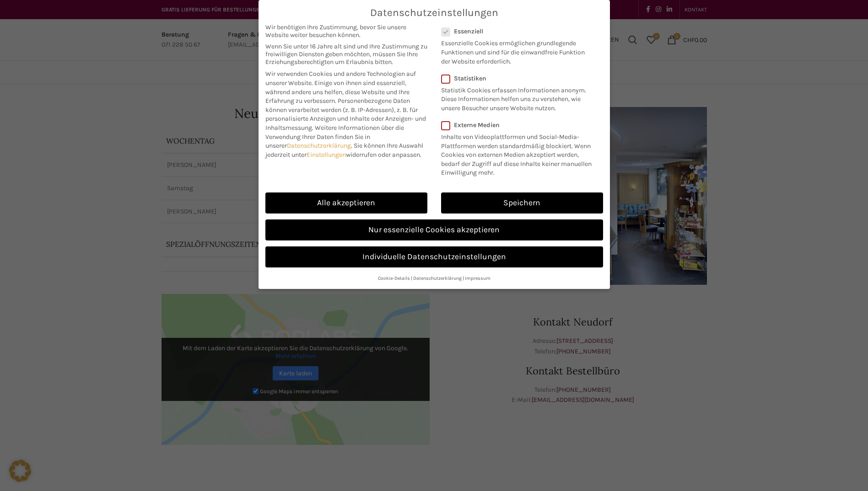 Image resolution: width=868 pixels, height=491 pixels. Describe the element at coordinates (346, 203) in the screenshot. I see `a: Alle akzeptieren` at that location.